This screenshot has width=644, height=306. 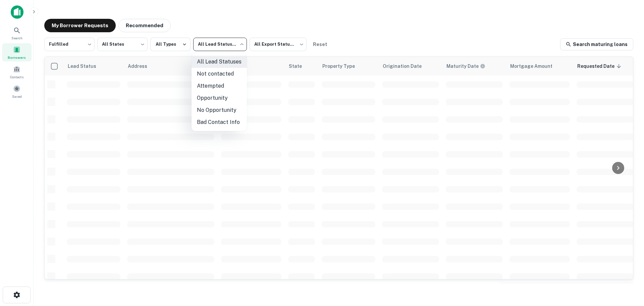 What do you see at coordinates (219, 110) in the screenshot?
I see `li: No Opportunity` at bounding box center [219, 110].